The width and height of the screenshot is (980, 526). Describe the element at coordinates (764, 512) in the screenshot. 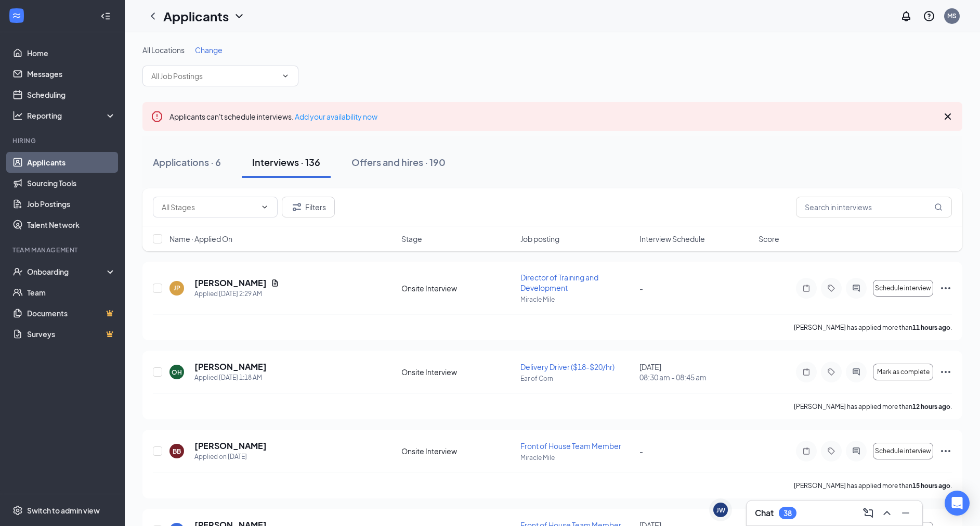

I see `h3: Chat` at that location.